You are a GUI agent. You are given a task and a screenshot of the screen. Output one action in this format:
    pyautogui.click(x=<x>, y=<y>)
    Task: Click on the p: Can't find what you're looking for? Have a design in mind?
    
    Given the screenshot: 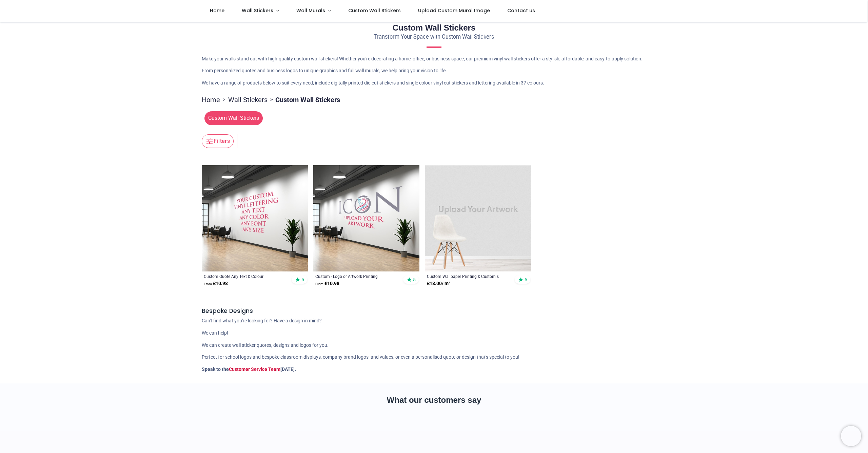 What is the action you would take?
    pyautogui.click(x=434, y=321)
    